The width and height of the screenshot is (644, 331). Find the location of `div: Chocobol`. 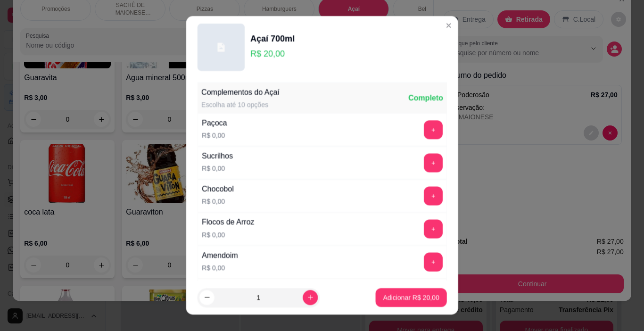

div: Chocobol is located at coordinates (218, 189).